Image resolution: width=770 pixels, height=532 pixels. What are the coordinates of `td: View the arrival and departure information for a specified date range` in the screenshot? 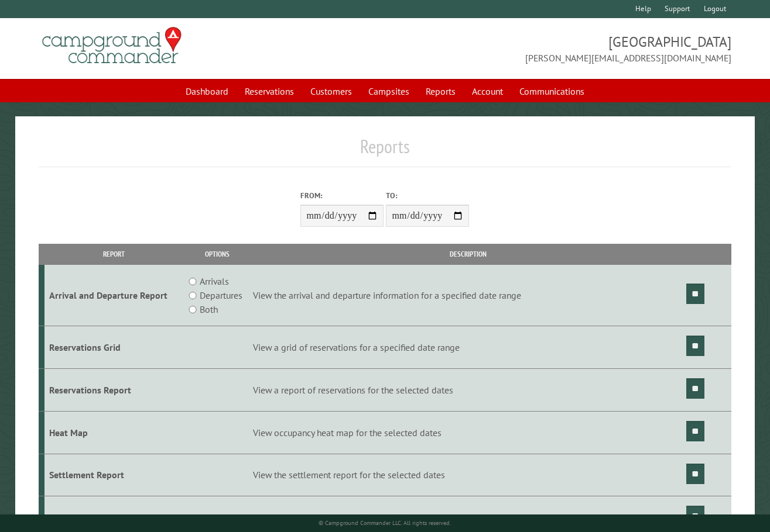 It's located at (468, 295).